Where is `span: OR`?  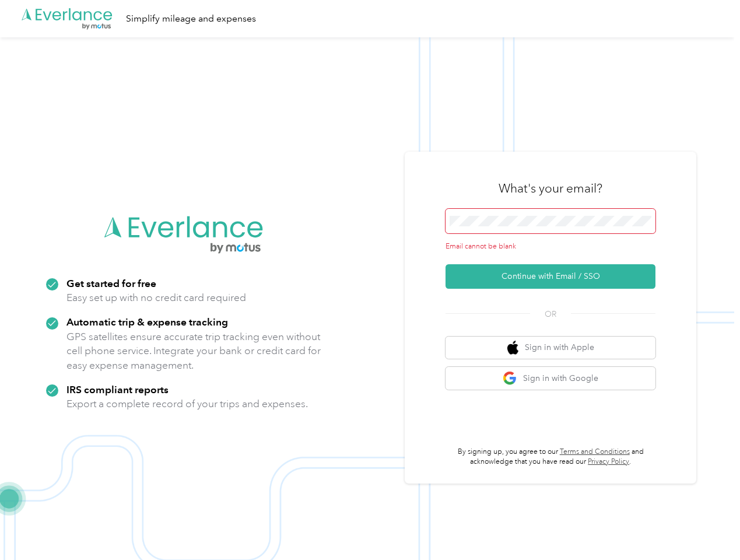
span: OR is located at coordinates (550, 314).